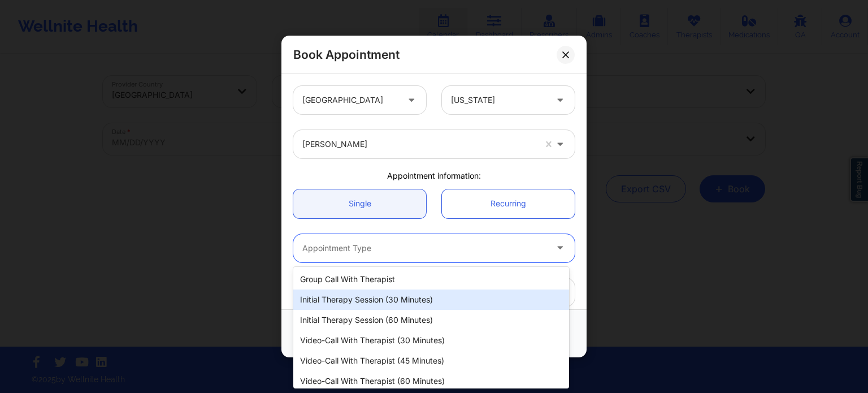 Image resolution: width=868 pixels, height=393 pixels. What do you see at coordinates (508, 203) in the screenshot?
I see `a: Recurring` at bounding box center [508, 203].